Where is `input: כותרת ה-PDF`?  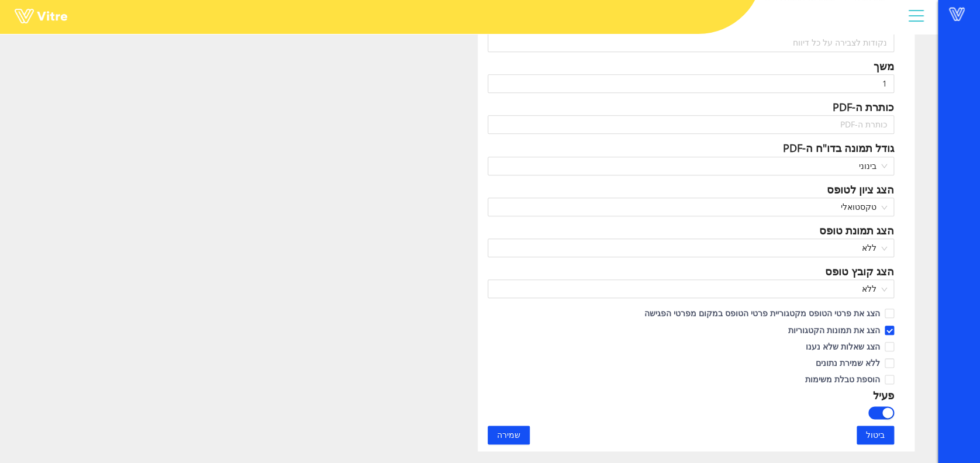
input: כותרת ה-PDF is located at coordinates (690, 124).